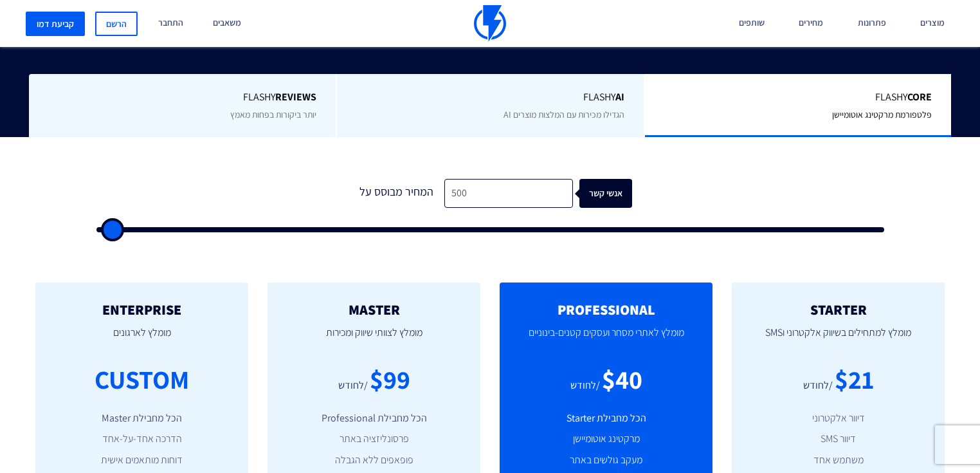 The height and width of the screenshot is (473, 980). I want to click on h2: PROFESSIONAL, so click(606, 309).